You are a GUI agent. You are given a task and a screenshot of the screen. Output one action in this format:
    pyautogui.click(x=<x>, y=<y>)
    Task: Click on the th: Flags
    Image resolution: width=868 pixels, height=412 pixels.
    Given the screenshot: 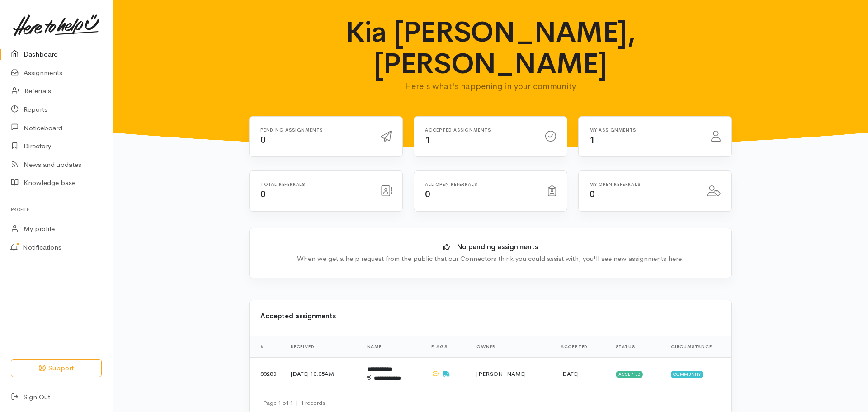 What is the action you would take?
    pyautogui.click(x=447, y=347)
    